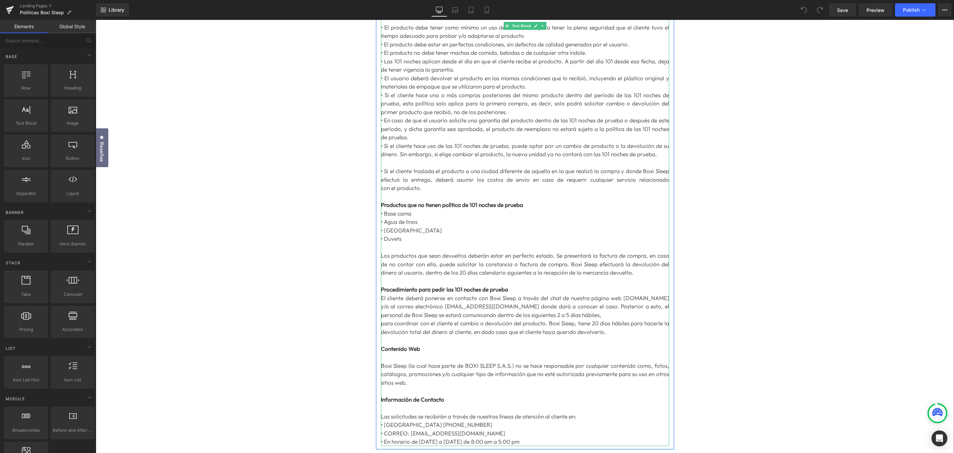 The height and width of the screenshot is (453, 954). Describe the element at coordinates (73, 430) in the screenshot. I see `span: Before and After Images` at that location.